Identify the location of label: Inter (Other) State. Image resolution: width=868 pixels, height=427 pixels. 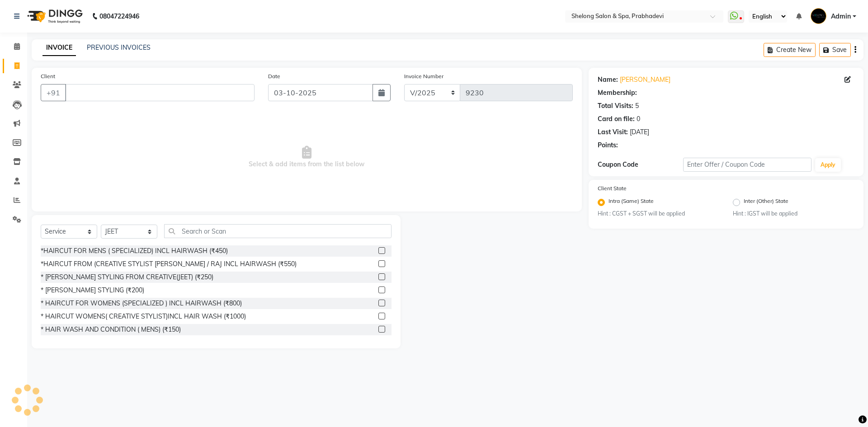
(766, 202).